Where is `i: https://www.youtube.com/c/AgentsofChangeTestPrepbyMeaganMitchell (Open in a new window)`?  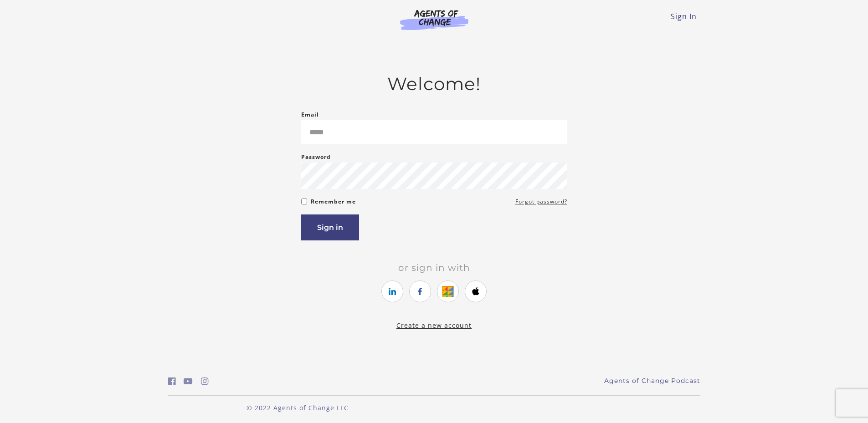 i: https://www.youtube.com/c/AgentsofChangeTestPrepbyMeaganMitchell (Open in a new window) is located at coordinates (188, 381).